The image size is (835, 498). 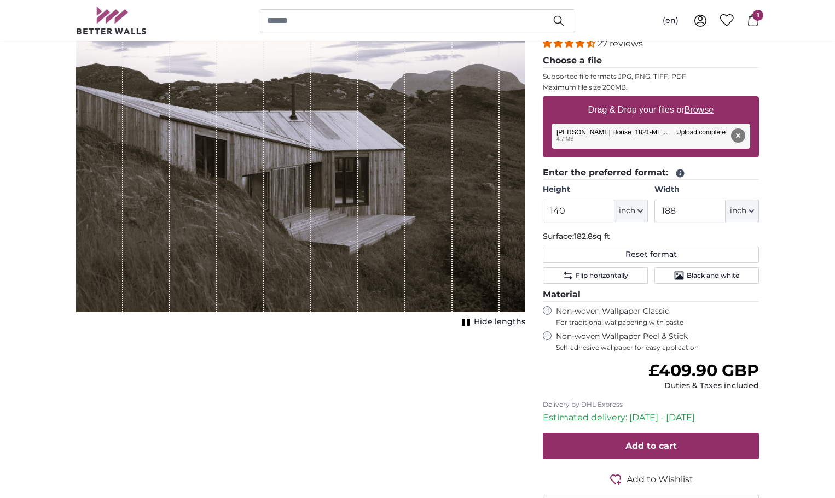 What do you see at coordinates (657, 348) in the screenshot?
I see `span: Self-adhesive wallpaper for easy application` at bounding box center [657, 348].